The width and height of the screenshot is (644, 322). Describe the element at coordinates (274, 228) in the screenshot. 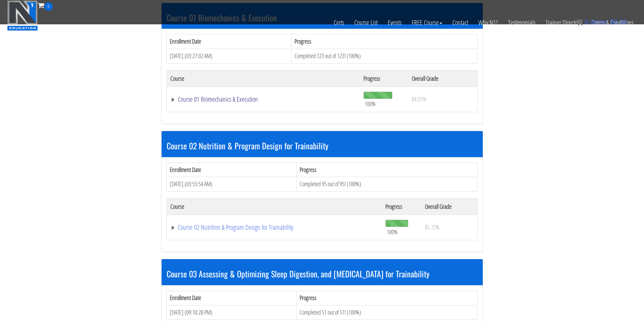

I see `a: Course 02 Nutrition & Program Design for Trainability` at that location.